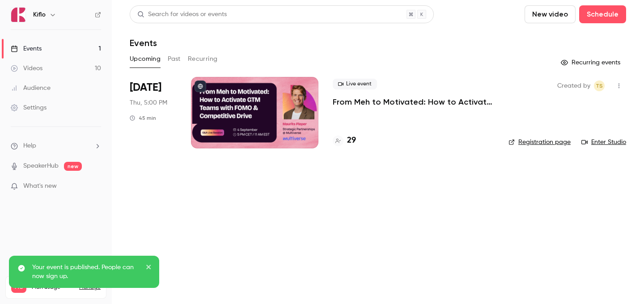 This screenshot has height=304, width=644. What do you see at coordinates (86, 272) in the screenshot?
I see `p: Your event is published. People can now sign up.` at bounding box center [86, 272].